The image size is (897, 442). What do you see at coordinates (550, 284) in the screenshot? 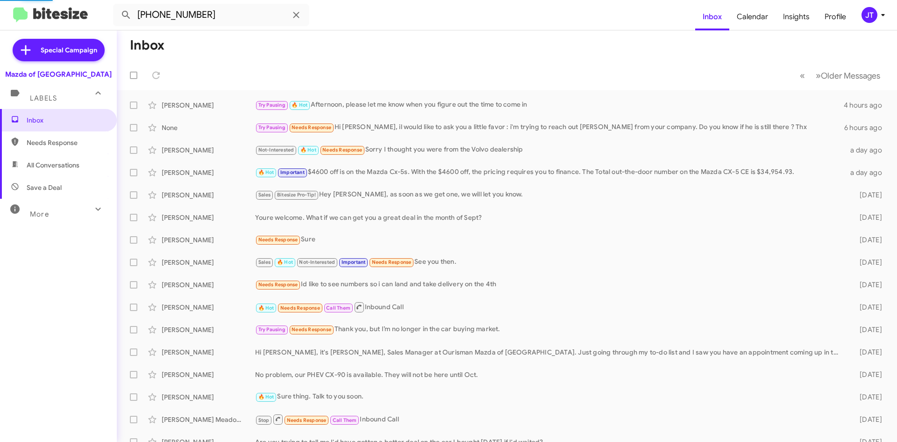
I see `div: Id like to see numbers so i can land and take delivery on the 4th` at bounding box center [550, 284].